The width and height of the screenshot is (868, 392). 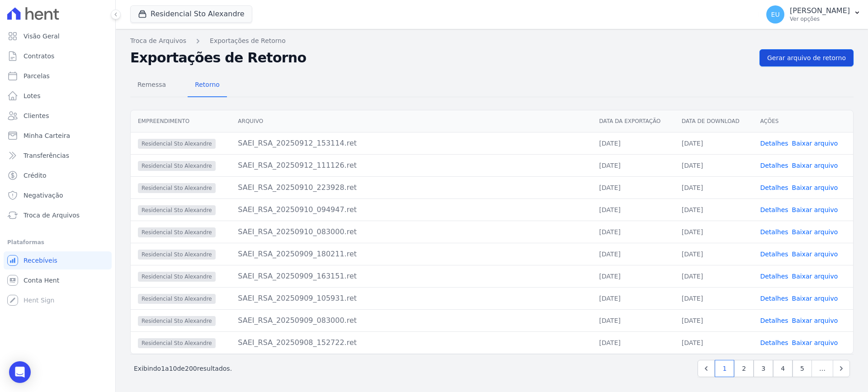 I want to click on span: EU, so click(x=775, y=14).